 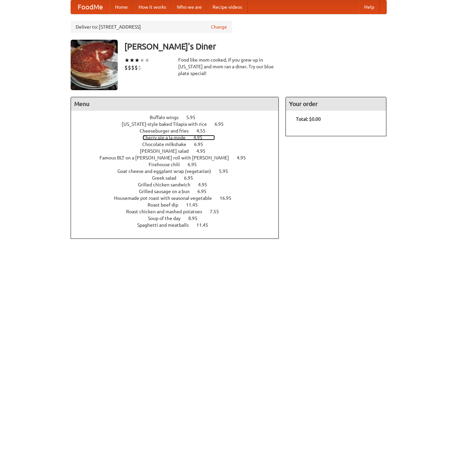 I want to click on span: Roast beef dip, so click(x=166, y=205).